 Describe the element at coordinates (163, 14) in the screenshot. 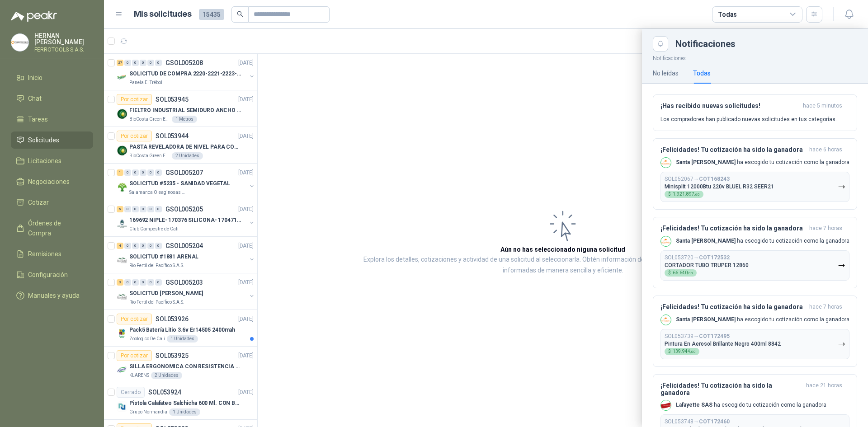

I see `h1: Mis solicitudes` at that location.